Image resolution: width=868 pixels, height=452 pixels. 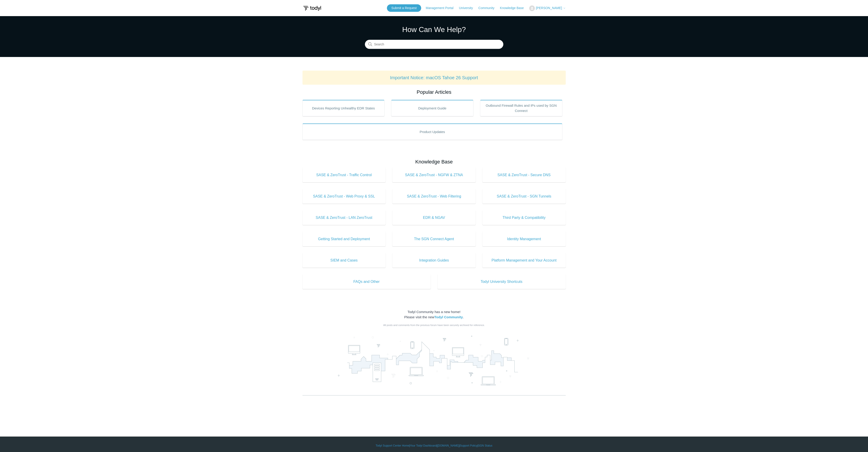 I want to click on a: Integration Guides, so click(x=434, y=260).